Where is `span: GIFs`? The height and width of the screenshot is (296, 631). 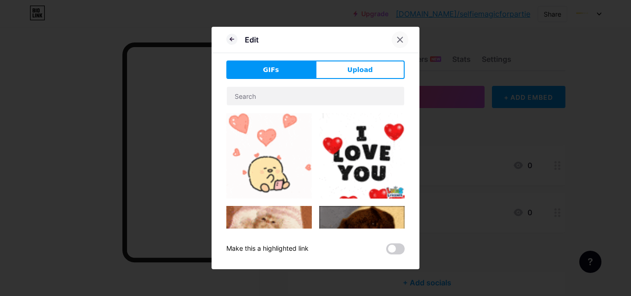
span: GIFs is located at coordinates (271, 70).